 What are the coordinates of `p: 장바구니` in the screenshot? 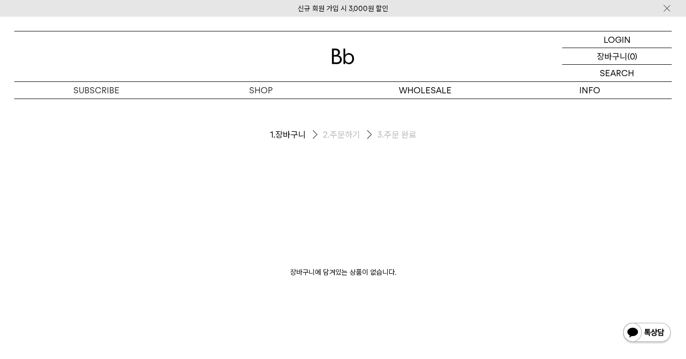 It's located at (612, 56).